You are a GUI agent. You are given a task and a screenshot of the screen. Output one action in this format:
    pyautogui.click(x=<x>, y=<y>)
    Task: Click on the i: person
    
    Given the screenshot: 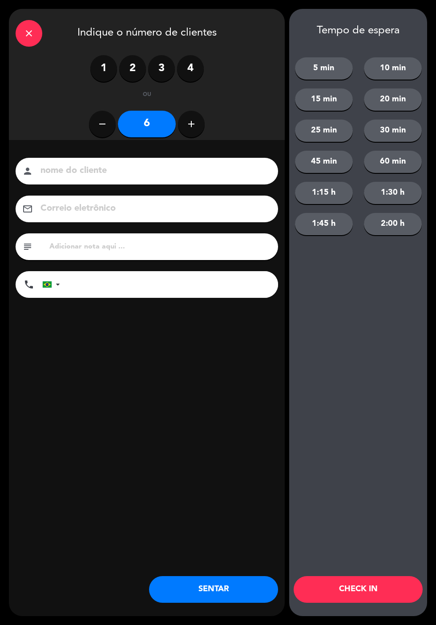 What is the action you would take?
    pyautogui.click(x=28, y=171)
    